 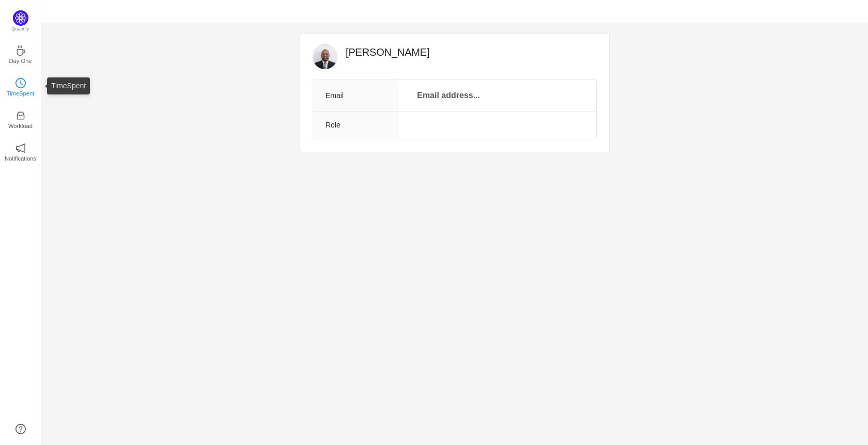 What do you see at coordinates (20, 148) in the screenshot?
I see `i: icon: notification` at bounding box center [20, 148].